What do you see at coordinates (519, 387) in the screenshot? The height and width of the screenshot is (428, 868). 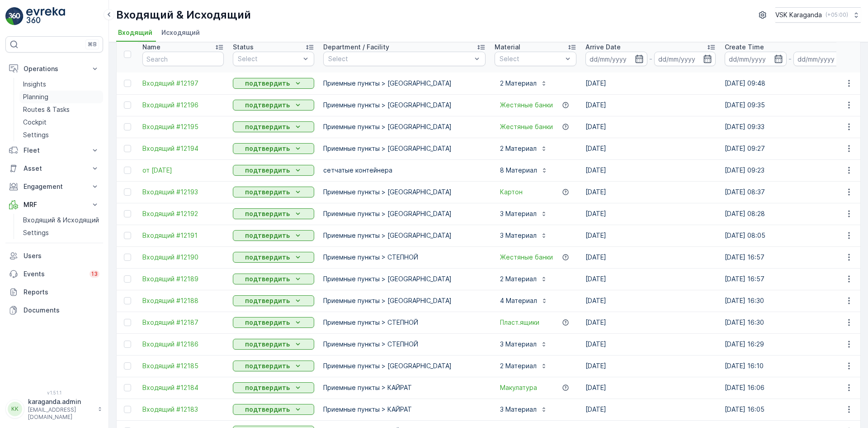 I see `span: Макулатура` at bounding box center [519, 387].